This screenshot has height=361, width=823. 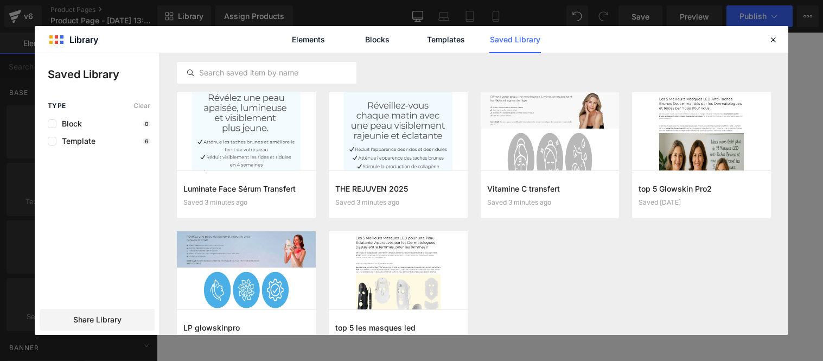 What do you see at coordinates (57, 106) in the screenshot?
I see `span: Type` at bounding box center [57, 106].